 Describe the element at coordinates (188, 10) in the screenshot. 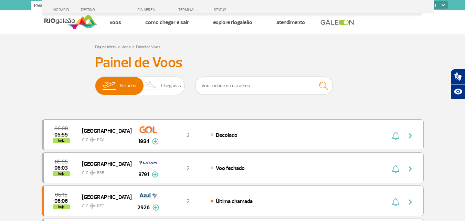

I see `div: TERMINAL` at that location.